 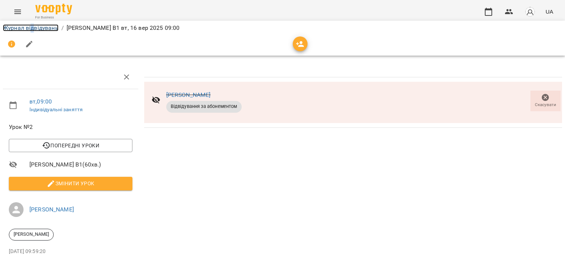 I want to click on span: For Business, so click(x=54, y=17).